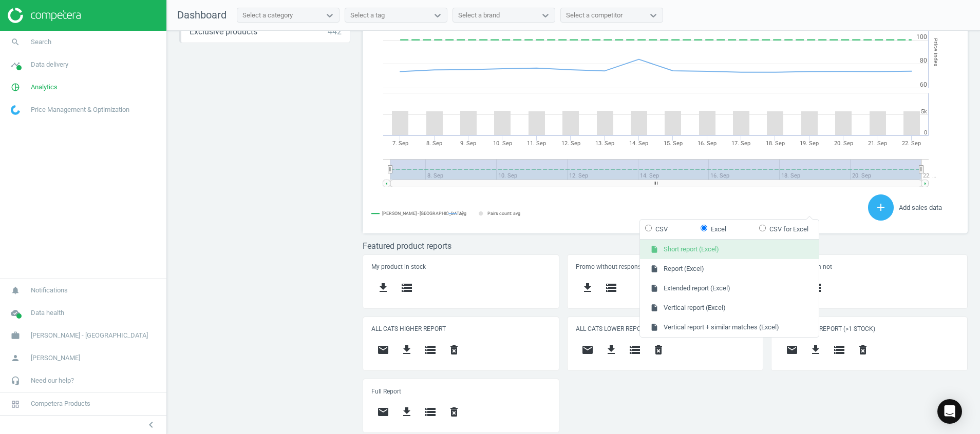 The width and height of the screenshot is (980, 434). I want to click on tspan: 22. …, so click(929, 176).